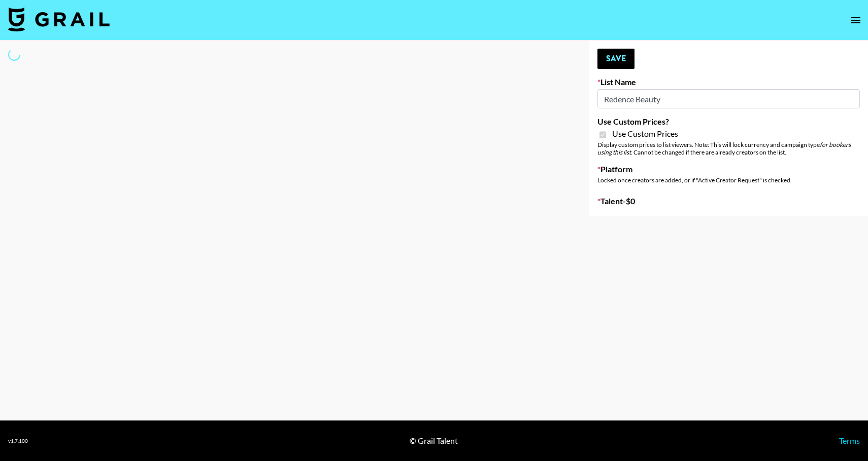 The width and height of the screenshot is (868, 461). What do you see at coordinates (645, 134) in the screenshot?
I see `span: Use Custom Prices` at bounding box center [645, 134].